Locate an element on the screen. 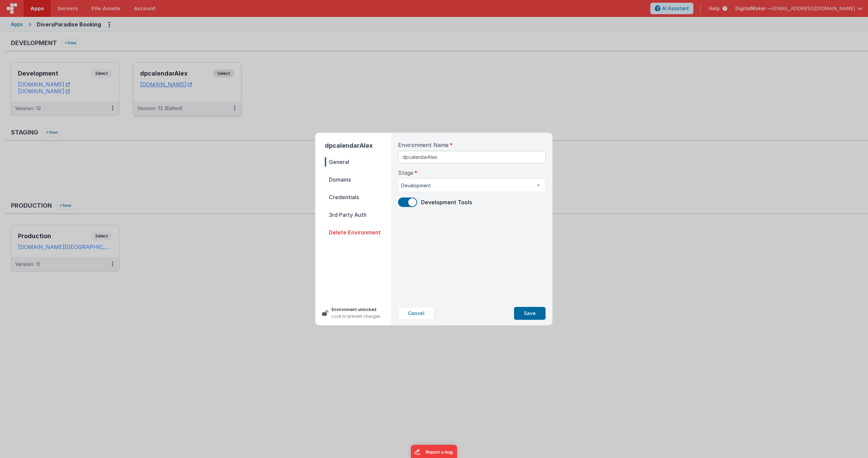 This screenshot has height=458, width=868. span: Development is located at coordinates (466, 186).